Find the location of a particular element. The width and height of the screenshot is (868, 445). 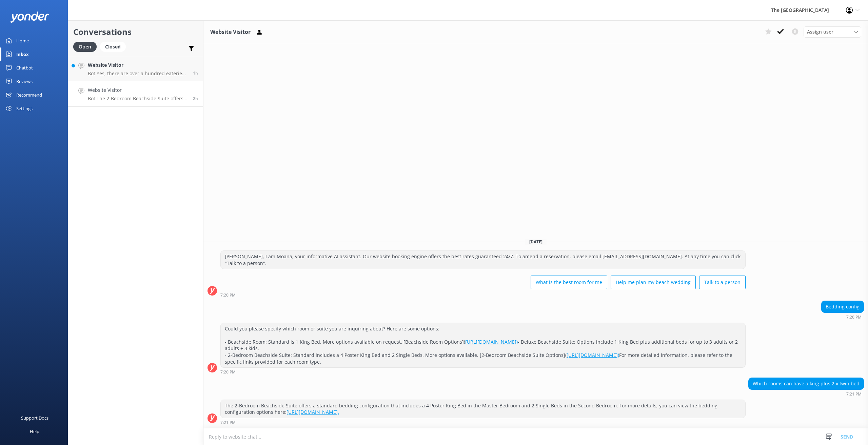

div: Chatbot is located at coordinates (25, 68).